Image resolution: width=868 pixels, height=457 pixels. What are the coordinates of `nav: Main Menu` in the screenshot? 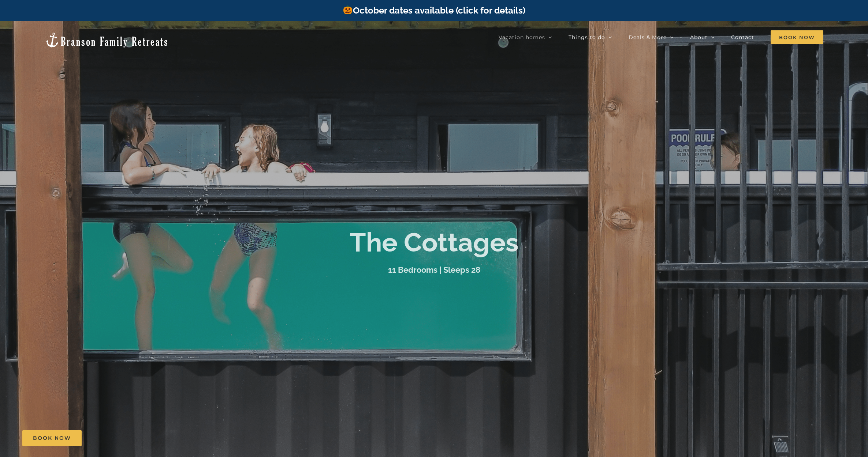 It's located at (661, 37).